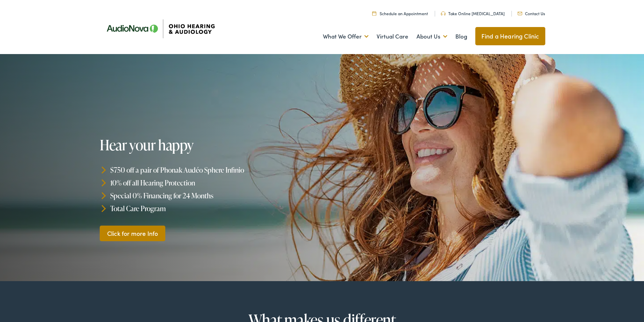  I want to click on li: Special 0% Financing for 24 Months, so click(213, 196).